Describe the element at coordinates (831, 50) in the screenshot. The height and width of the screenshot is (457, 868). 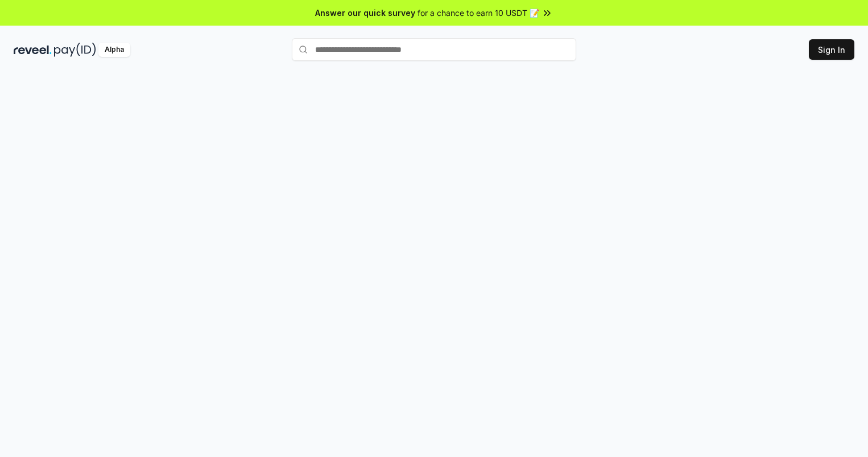
I see `button: Sign In` at that location.